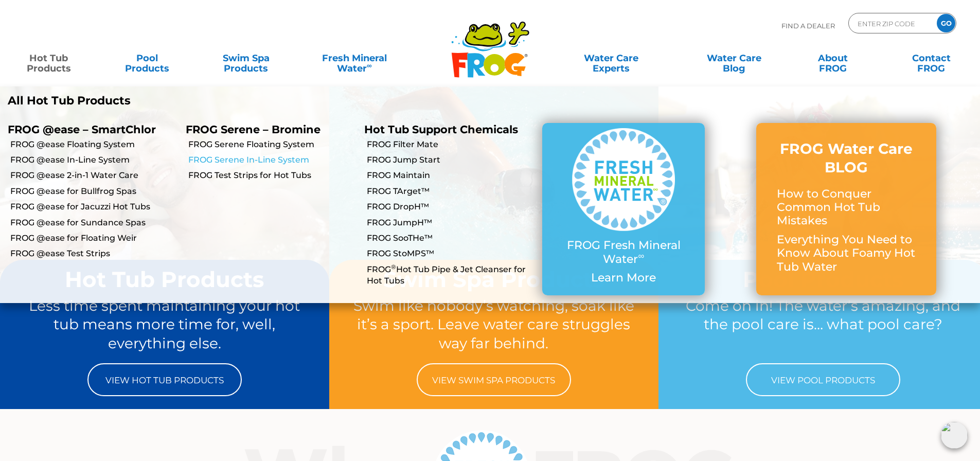  I want to click on p: FROG Fresh Mineral Water, so click(624, 252).